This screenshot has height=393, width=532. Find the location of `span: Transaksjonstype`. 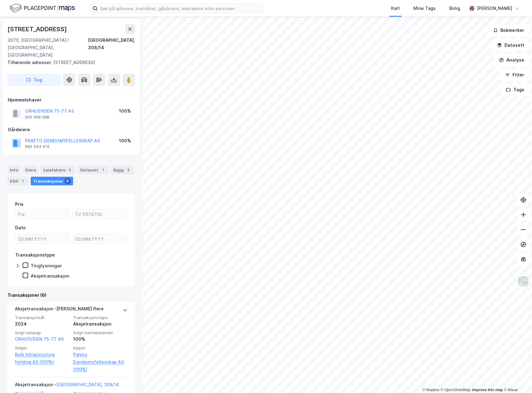

span: Transaksjonstype is located at coordinates (100, 318).